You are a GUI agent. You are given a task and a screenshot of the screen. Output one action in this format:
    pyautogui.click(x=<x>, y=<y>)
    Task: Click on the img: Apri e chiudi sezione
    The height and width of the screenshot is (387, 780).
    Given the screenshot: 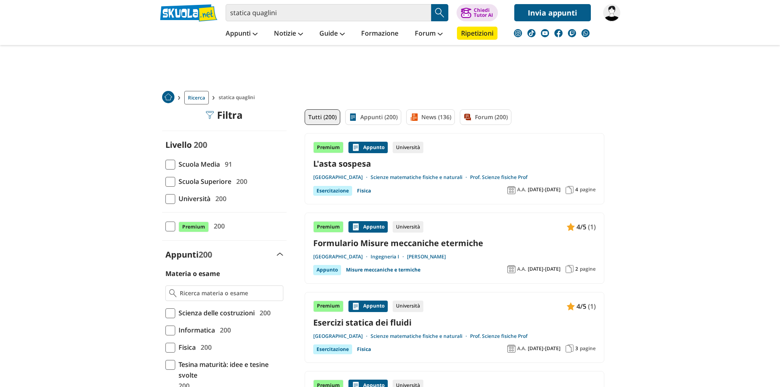 What is the action you would take?
    pyautogui.click(x=280, y=254)
    